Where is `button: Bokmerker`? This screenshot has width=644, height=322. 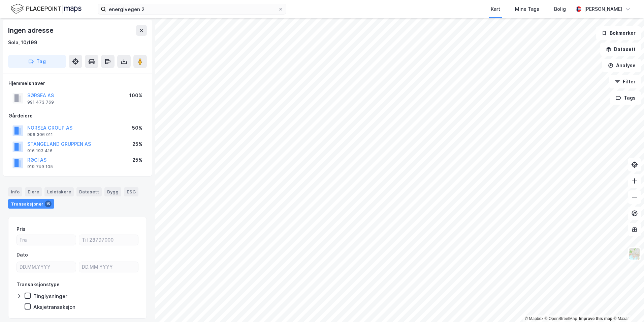 button: Bokmerker is located at coordinates (619, 33).